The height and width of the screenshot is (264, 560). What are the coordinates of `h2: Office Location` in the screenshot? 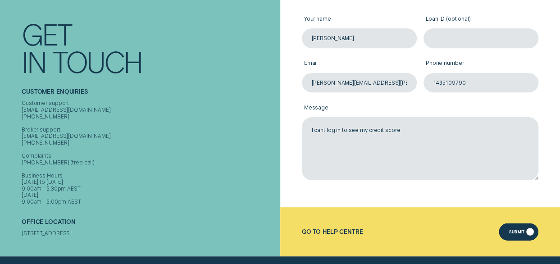 It's located at (149, 225).